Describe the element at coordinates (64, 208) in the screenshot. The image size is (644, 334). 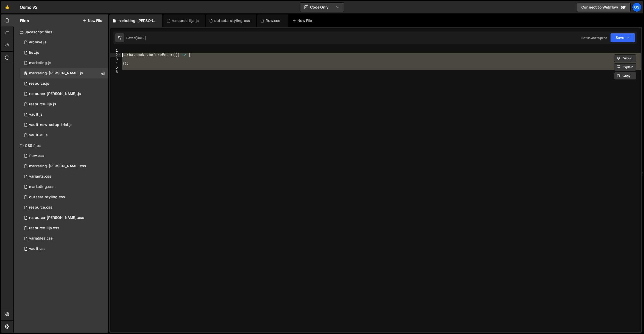
I see `div: 16596/46199.css` at that location.